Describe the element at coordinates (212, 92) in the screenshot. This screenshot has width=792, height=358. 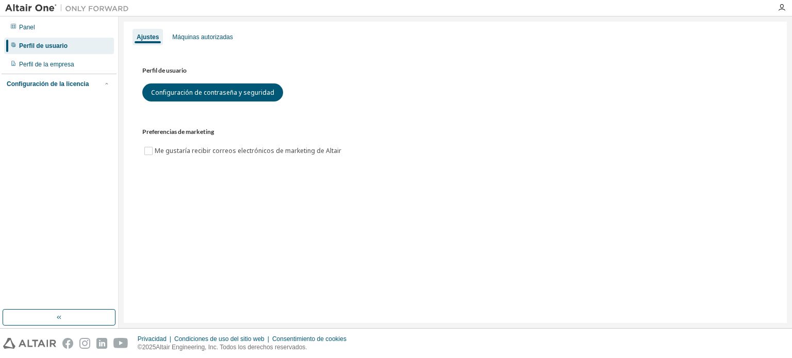
I see `button: Configuración de contraseña y seguridad` at that location.